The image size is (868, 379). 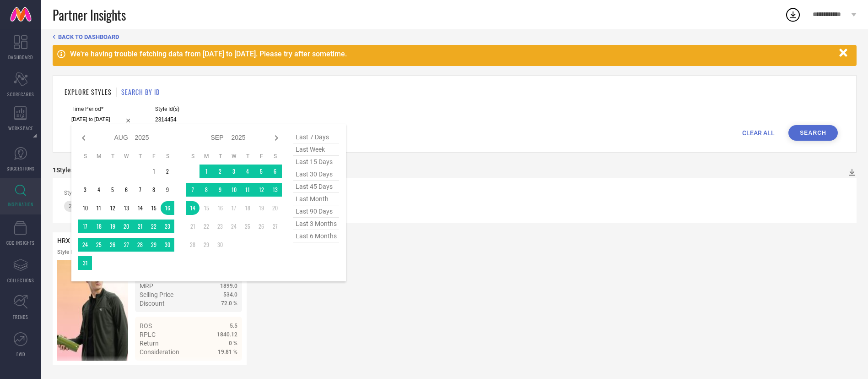 What do you see at coordinates (154, 190) in the screenshot?
I see `td: Fri Aug 08 2025` at bounding box center [154, 190].